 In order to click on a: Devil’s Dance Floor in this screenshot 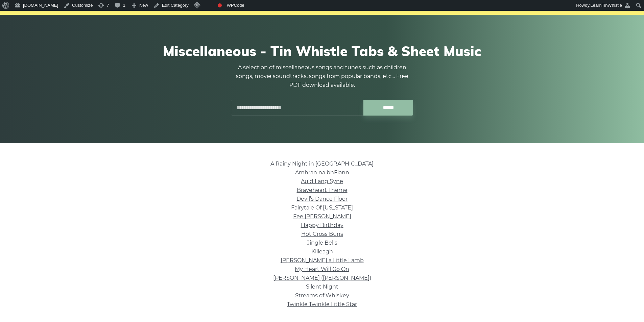, I will do `click(322, 198)`.